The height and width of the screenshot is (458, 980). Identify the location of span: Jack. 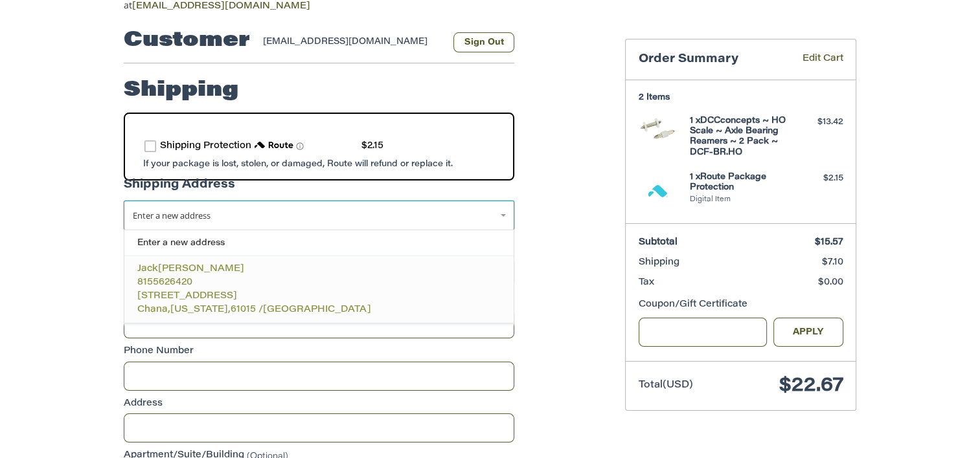
(147, 268).